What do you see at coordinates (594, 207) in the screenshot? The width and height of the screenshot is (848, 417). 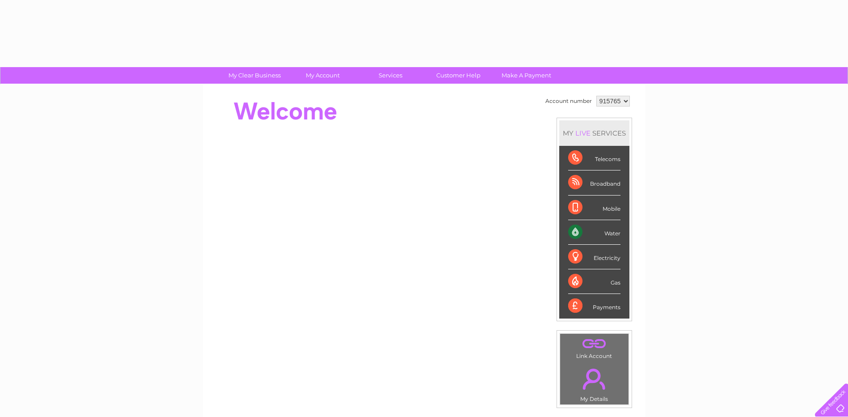 I see `div: Mobile` at bounding box center [594, 207].